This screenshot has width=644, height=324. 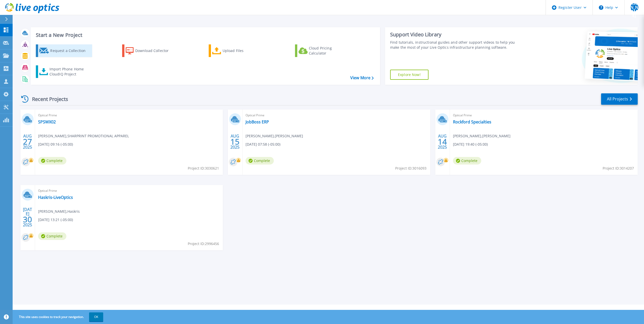 What do you see at coordinates (205, 35) in the screenshot?
I see `h3: Start a New Project` at bounding box center [205, 35].